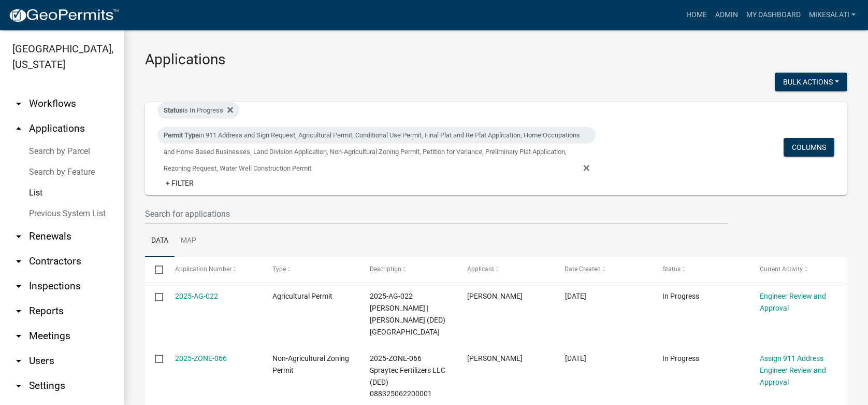 The image size is (868, 405). I want to click on input: Search for applications, so click(436, 214).